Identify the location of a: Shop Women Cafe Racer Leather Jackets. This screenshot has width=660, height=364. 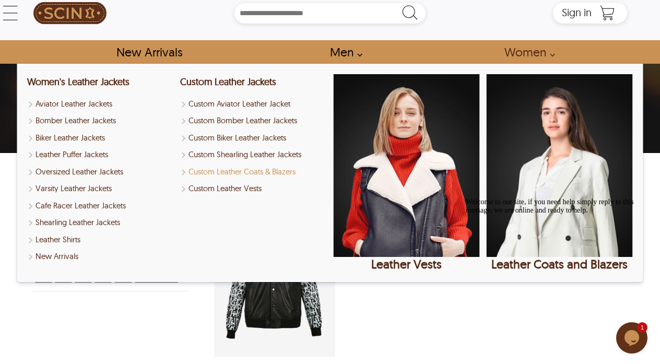
(100, 206).